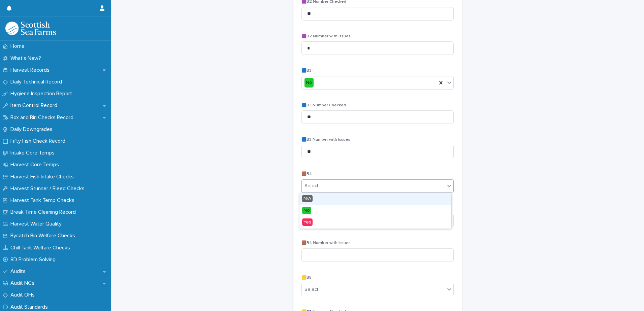 The height and width of the screenshot is (311, 644). What do you see at coordinates (306, 71) in the screenshot?
I see `span: 🟦B3` at bounding box center [306, 71].